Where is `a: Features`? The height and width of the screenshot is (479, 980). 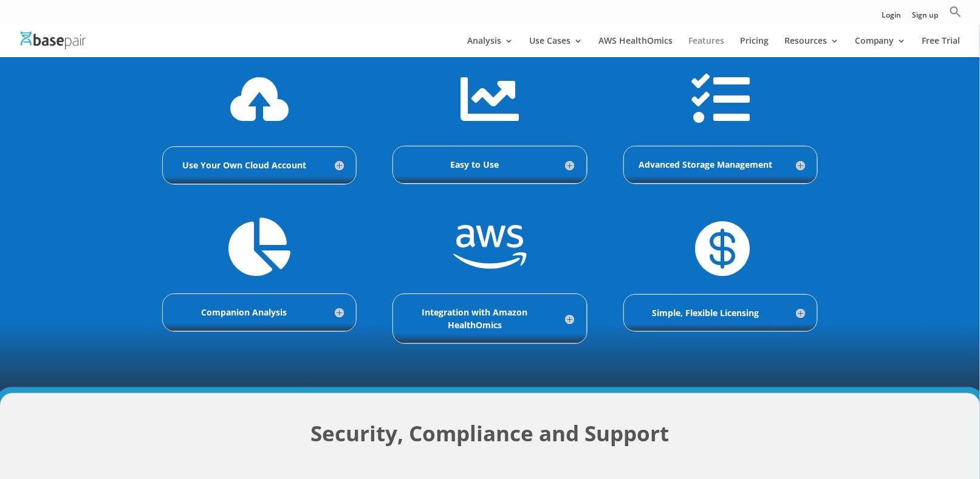
a: Features is located at coordinates (706, 47).